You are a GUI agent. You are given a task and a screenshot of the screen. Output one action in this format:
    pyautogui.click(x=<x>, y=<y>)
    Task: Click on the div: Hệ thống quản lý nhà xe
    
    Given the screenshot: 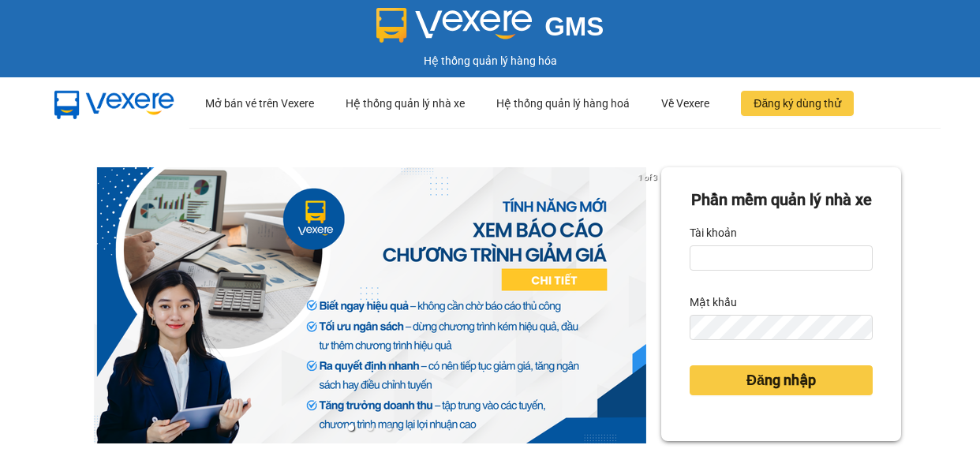 What is the action you would take?
    pyautogui.click(x=405, y=104)
    